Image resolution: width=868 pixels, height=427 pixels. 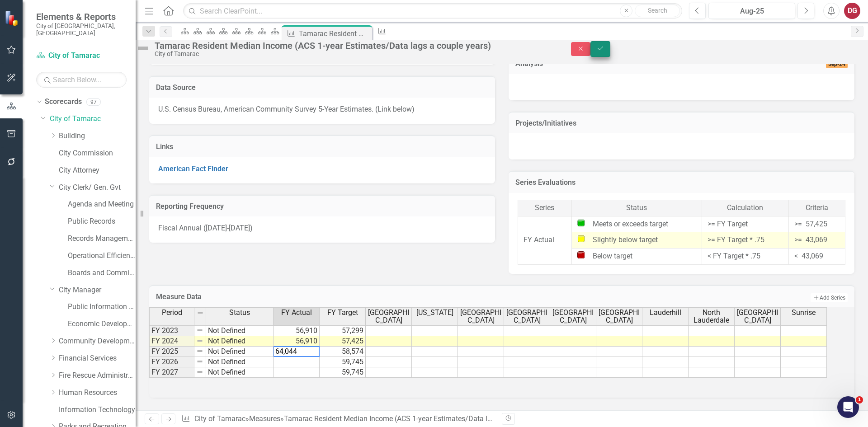 I want to click on th: Criteria, so click(x=817, y=208).